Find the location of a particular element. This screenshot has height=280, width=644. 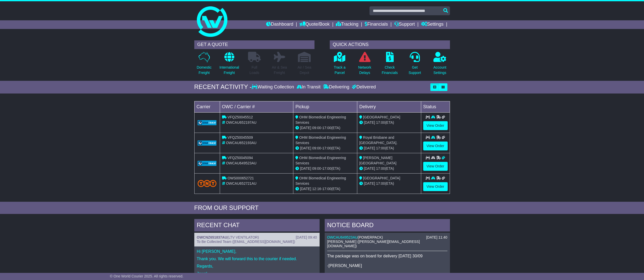

span: 12:16 is located at coordinates (316, 189).